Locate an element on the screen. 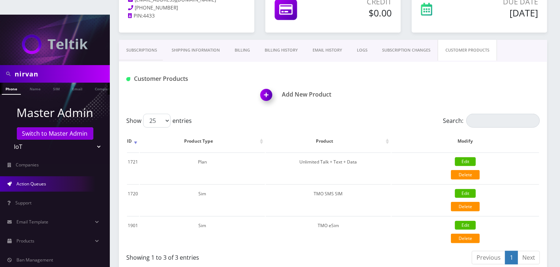 The image size is (560, 267). input: Search: is located at coordinates (503, 121).